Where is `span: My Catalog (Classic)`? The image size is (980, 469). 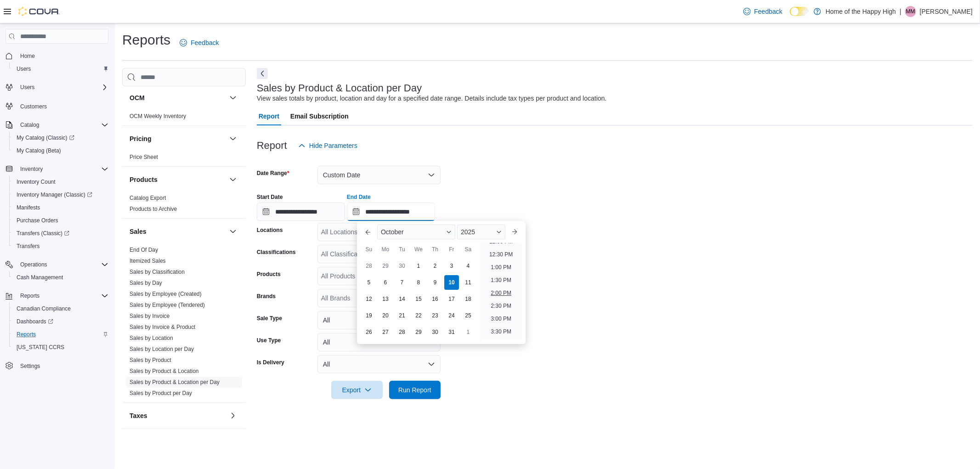
span: My Catalog (Classic) is located at coordinates (45, 138).